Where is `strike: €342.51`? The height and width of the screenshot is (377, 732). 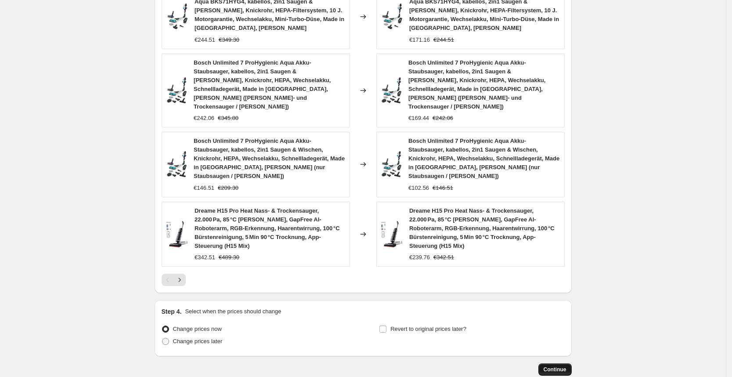 strike: €342.51 is located at coordinates (444, 257).